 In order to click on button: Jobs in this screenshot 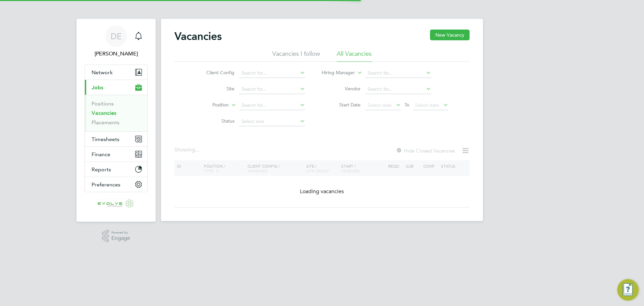, I will do `click(116, 87)`.